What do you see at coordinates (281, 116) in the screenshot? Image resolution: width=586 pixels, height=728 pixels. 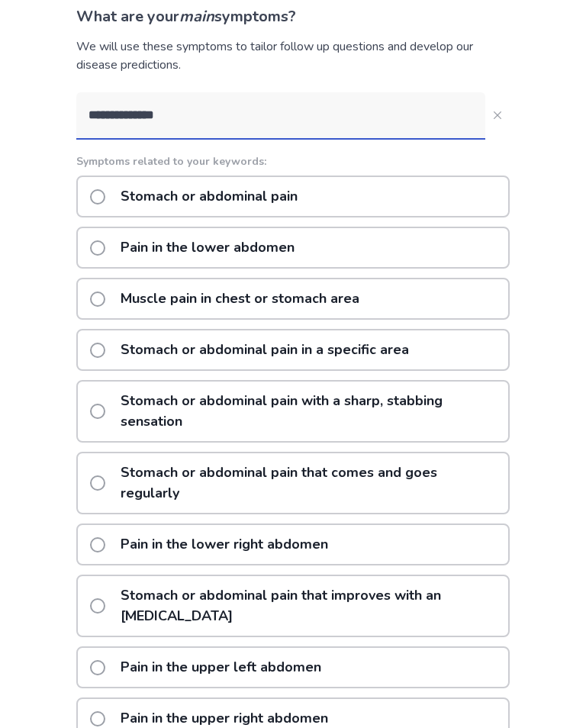 I see `input: Close` at bounding box center [281, 116].